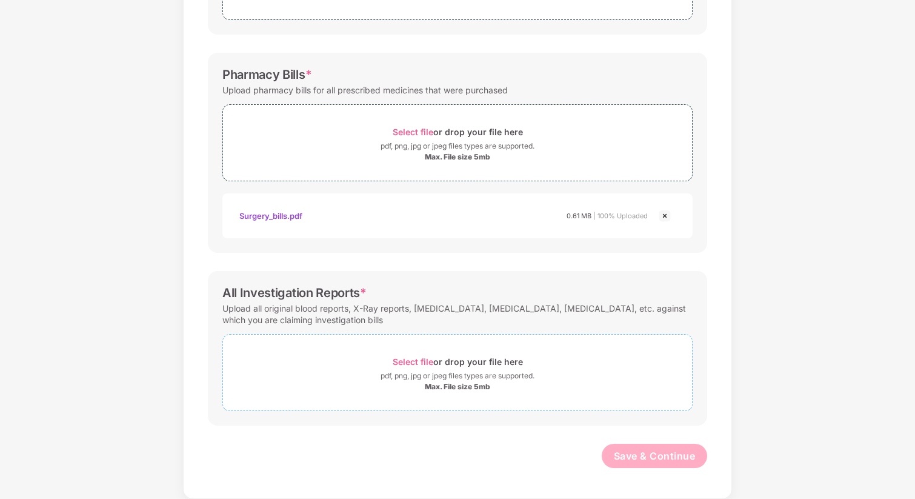 Image resolution: width=915 pixels, height=499 pixels. What do you see at coordinates (365, 90) in the screenshot?
I see `div: Upload pharmacy bills for all prescribed medicines that were purchased` at bounding box center [365, 90].